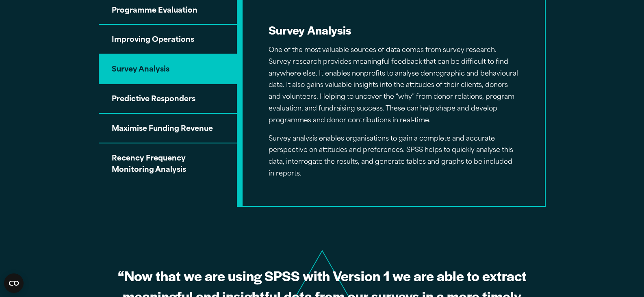 This screenshot has height=297, width=644. What do you see at coordinates (168, 99) in the screenshot?
I see `button: Predictive Responders` at bounding box center [168, 99].